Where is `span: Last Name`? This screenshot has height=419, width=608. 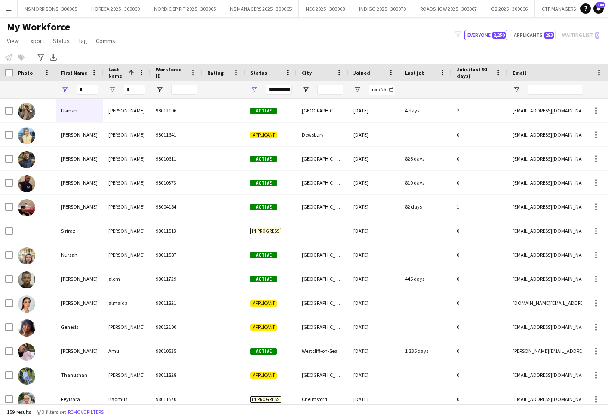 span: Last Name is located at coordinates (116, 73).